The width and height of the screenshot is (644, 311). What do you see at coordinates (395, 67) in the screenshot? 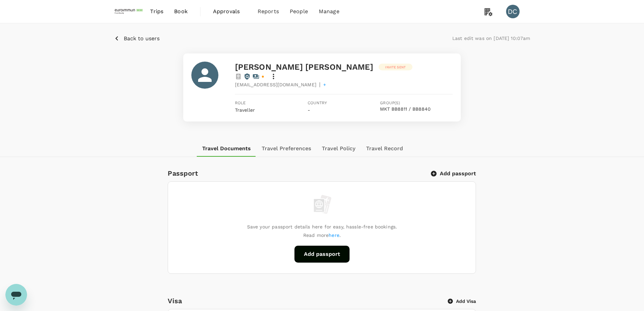
I see `p: Invite sent` at bounding box center [395, 67].